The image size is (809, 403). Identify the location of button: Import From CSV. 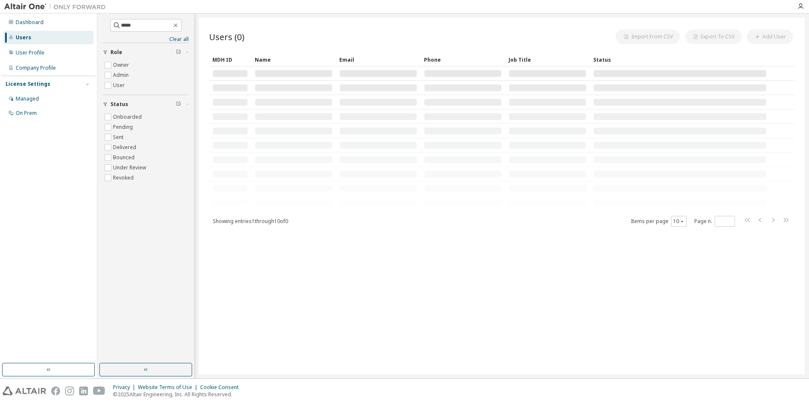
(648, 37).